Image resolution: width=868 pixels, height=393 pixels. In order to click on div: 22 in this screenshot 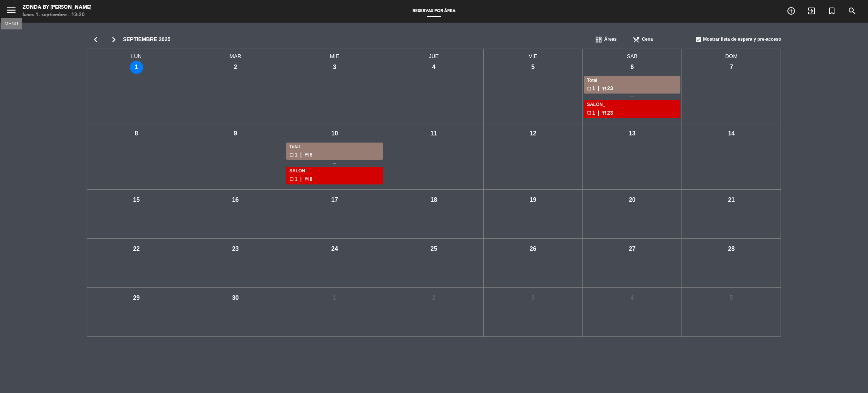, I will do `click(137, 249)`.